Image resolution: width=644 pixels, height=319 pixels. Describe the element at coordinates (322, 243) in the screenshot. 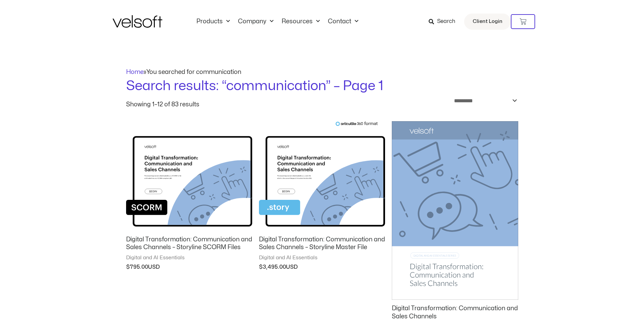

I see `h2: Digital Transformation: Communication and Sales Channels – Storyline Master File` at that location.